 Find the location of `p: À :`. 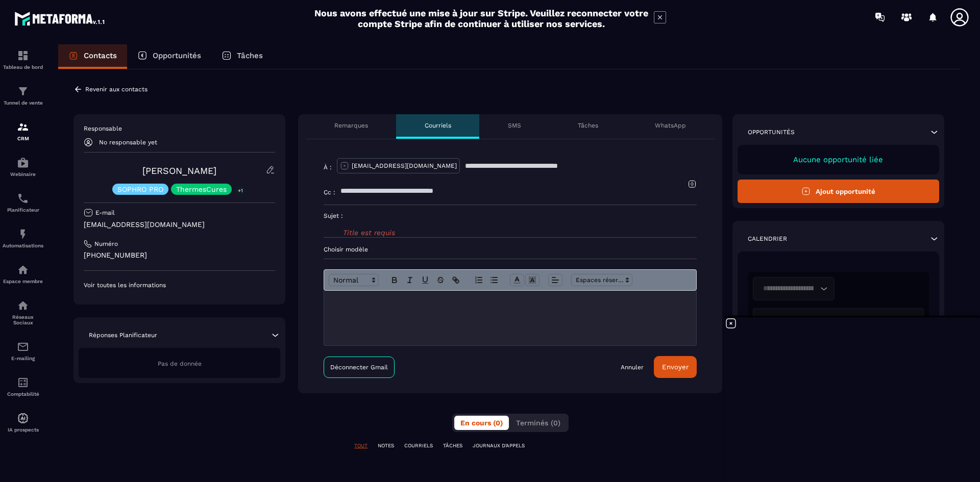

p: À : is located at coordinates (328, 167).